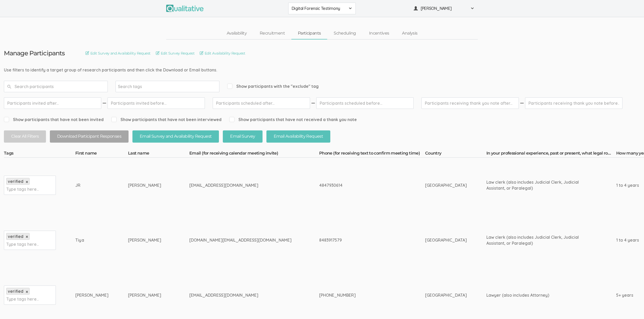 Image resolution: width=644 pixels, height=319 pixels. Describe the element at coordinates (156, 103) in the screenshot. I see `input: Participants invited before...` at that location.